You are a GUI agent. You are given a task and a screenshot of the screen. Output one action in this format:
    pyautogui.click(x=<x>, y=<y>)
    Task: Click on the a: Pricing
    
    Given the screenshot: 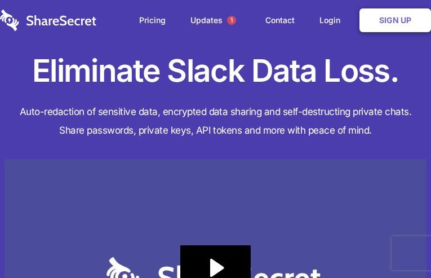 What is the action you would take?
    pyautogui.click(x=152, y=20)
    